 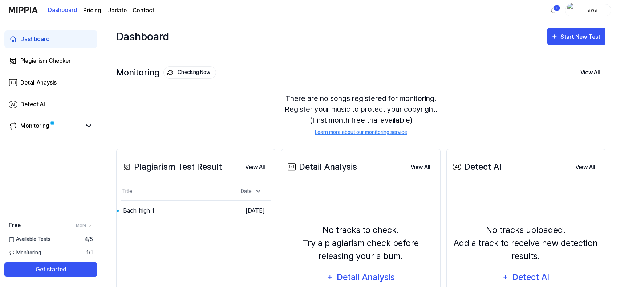 What do you see at coordinates (170, 73) in the screenshot?
I see `img: monitoring Icon` at bounding box center [170, 73].